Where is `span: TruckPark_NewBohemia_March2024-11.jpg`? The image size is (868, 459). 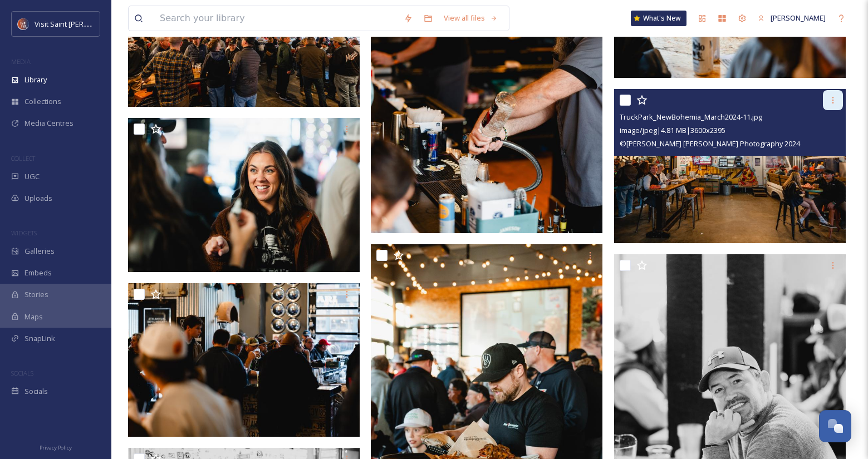 span: TruckPark_NewBohemia_March2024-11.jpg is located at coordinates (690, 117).